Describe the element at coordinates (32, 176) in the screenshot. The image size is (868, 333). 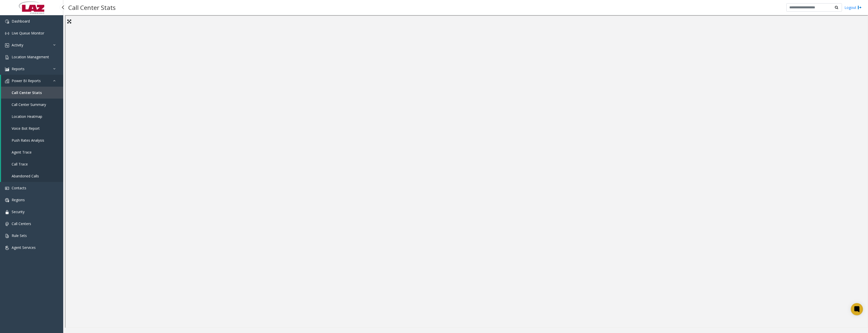
I see `a: Abandoned Calls` at that location.